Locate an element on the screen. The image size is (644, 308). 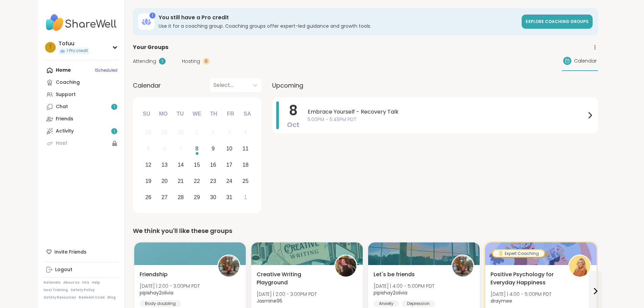
a: Safety Policy is located at coordinates (83, 290).